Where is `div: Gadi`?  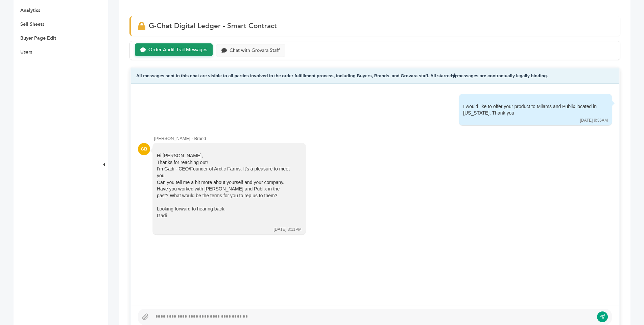 div: Gadi is located at coordinates (225, 216).